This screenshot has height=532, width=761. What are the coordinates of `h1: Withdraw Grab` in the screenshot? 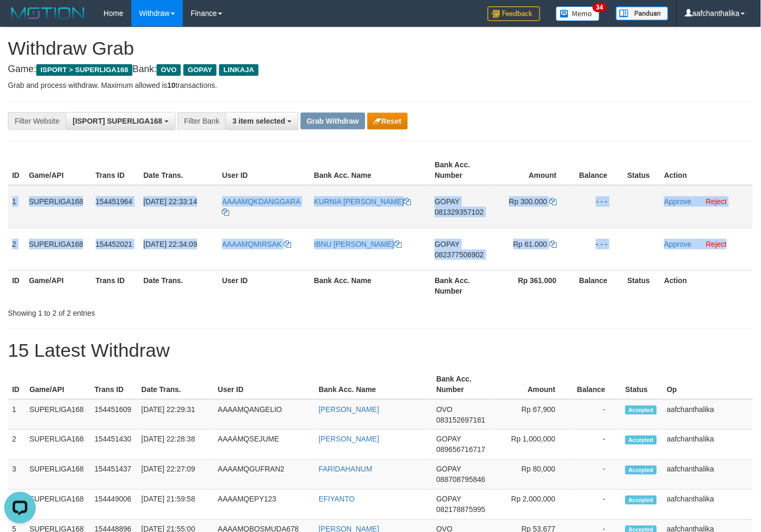 It's located at (381, 48).